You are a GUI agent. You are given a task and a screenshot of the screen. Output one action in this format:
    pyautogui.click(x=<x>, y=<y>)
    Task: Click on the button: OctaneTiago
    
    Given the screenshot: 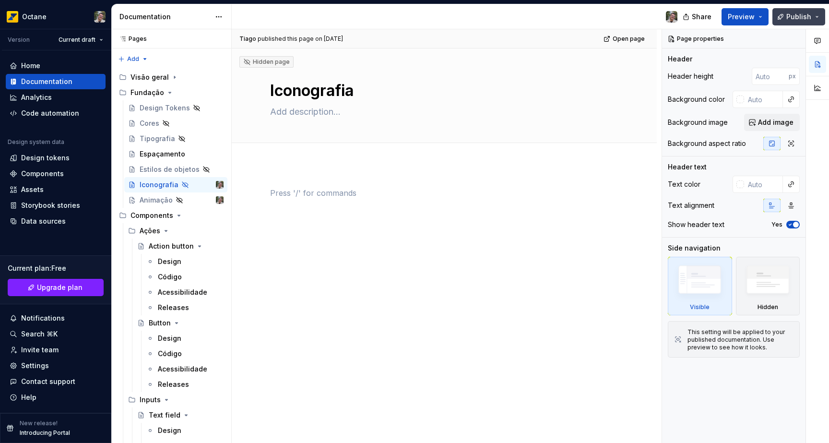 What is the action you would take?
    pyautogui.click(x=56, y=16)
    